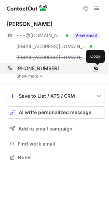 The width and height of the screenshot is (109, 205). I want to click on button: AI write personalized message, so click(56, 112).